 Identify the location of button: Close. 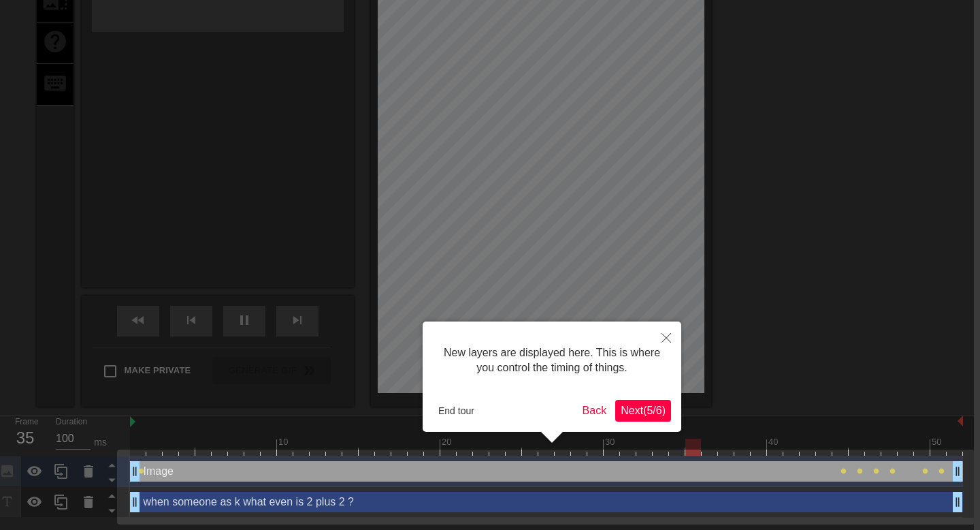
(667, 337).